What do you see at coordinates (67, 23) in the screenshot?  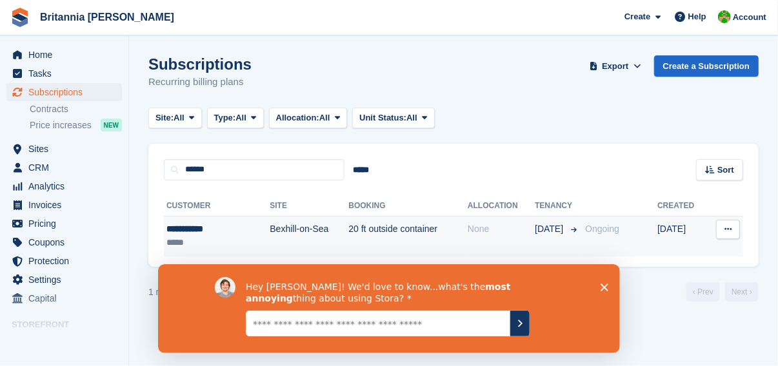 I see `img: Profile image for David` at bounding box center [67, 23].